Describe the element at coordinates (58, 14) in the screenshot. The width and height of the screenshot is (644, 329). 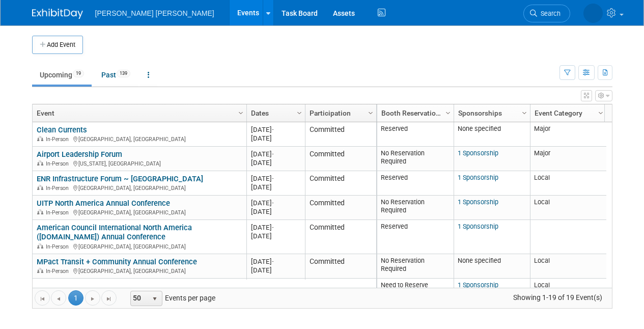
I see `img: ExhibitDay` at that location.